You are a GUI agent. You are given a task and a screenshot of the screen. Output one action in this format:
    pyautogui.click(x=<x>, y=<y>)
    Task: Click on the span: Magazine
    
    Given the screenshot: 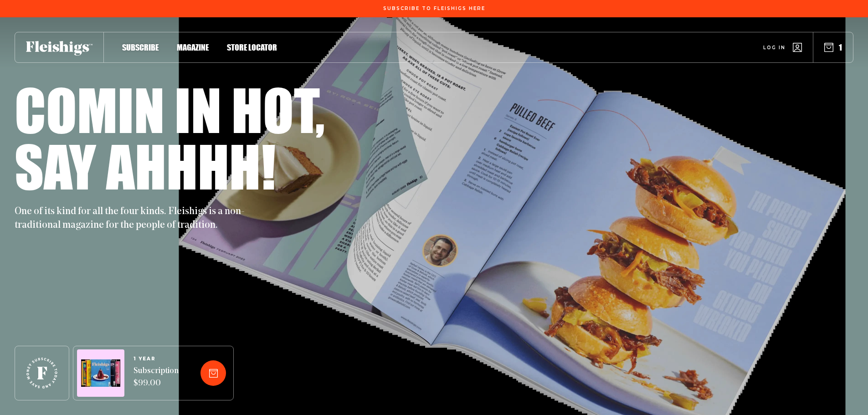 What is the action you would take?
    pyautogui.click(x=193, y=47)
    